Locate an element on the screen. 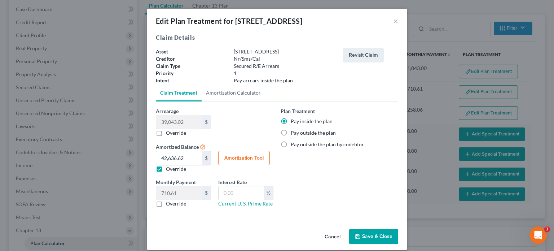  div: Intent is located at coordinates (191, 80).